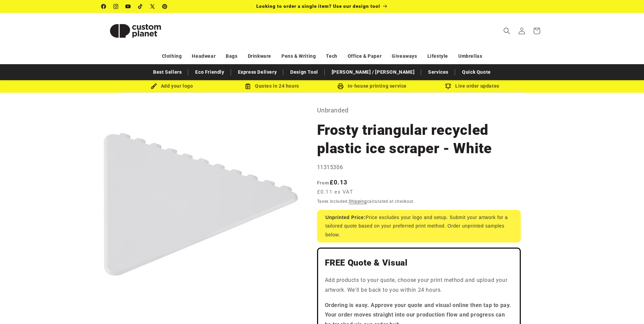 The width and height of the screenshot is (644, 324). What do you see at coordinates (172, 86) in the screenshot?
I see `div: Add your logo` at bounding box center [172, 86].